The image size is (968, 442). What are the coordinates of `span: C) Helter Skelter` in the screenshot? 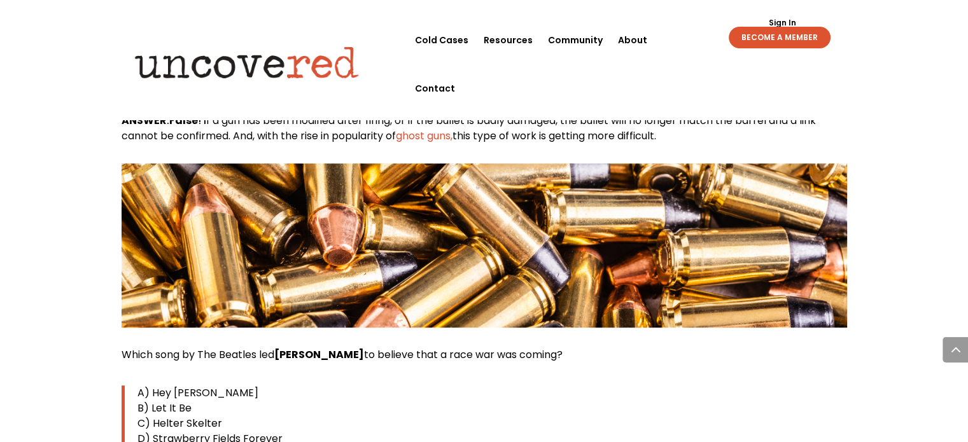 It's located at (179, 423).